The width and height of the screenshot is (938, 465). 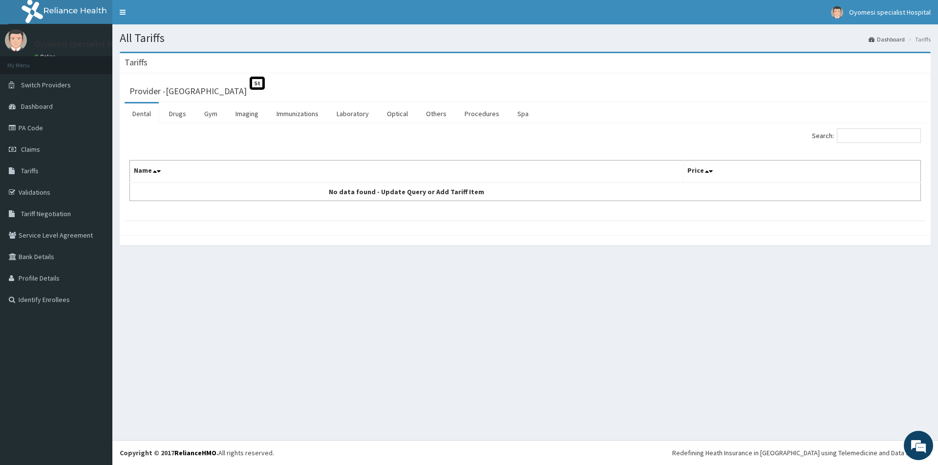 What do you see at coordinates (257, 83) in the screenshot?
I see `span: St` at bounding box center [257, 83].